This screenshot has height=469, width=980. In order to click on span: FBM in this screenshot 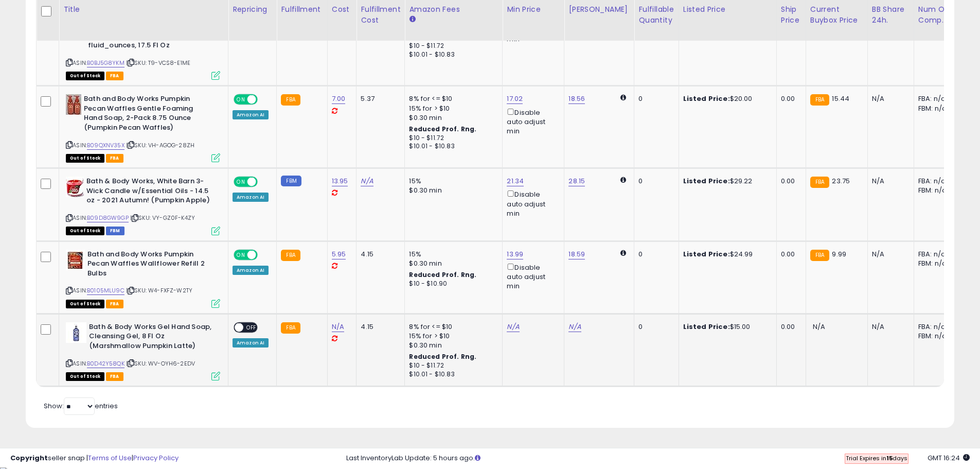, I will do `click(115, 231)`.